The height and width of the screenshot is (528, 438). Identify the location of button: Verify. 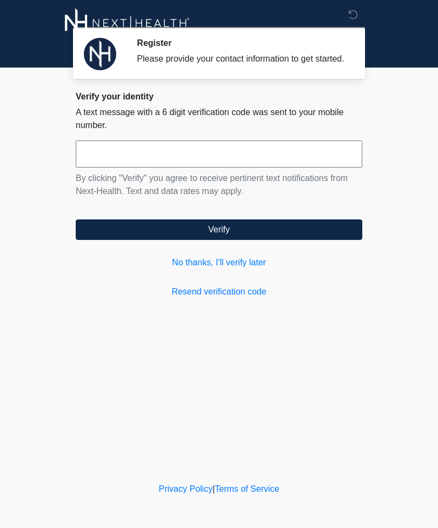
(219, 230).